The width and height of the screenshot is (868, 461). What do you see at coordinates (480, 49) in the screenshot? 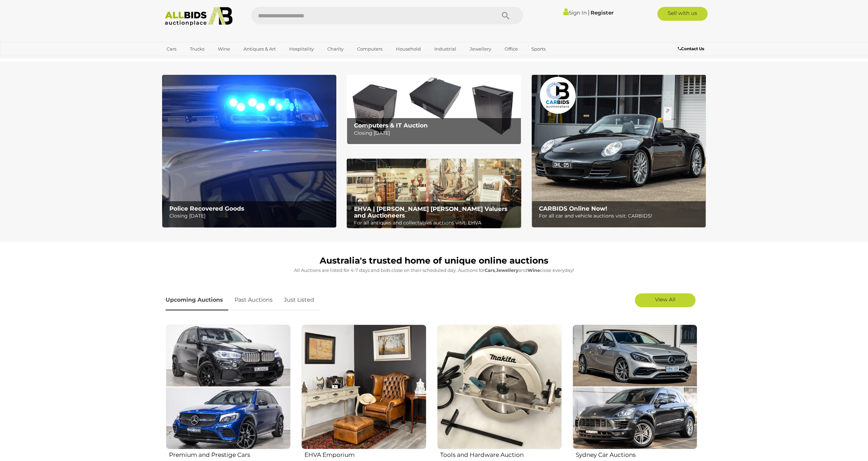
I see `a: Jewellery` at bounding box center [480, 49].